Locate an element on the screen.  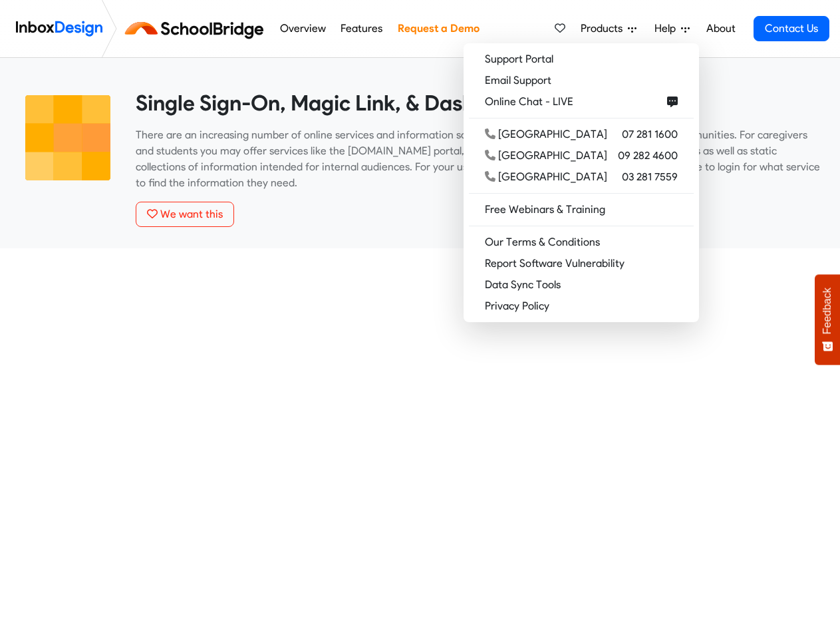
span: 09 282 4600 is located at coordinates (648, 155).